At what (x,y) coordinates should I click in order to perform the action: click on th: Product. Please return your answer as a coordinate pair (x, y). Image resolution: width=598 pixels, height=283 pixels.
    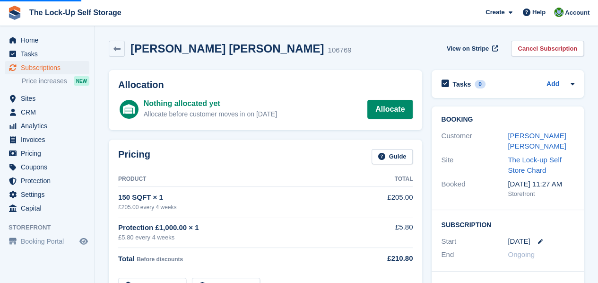
    Looking at the image, I should click on (243, 179).